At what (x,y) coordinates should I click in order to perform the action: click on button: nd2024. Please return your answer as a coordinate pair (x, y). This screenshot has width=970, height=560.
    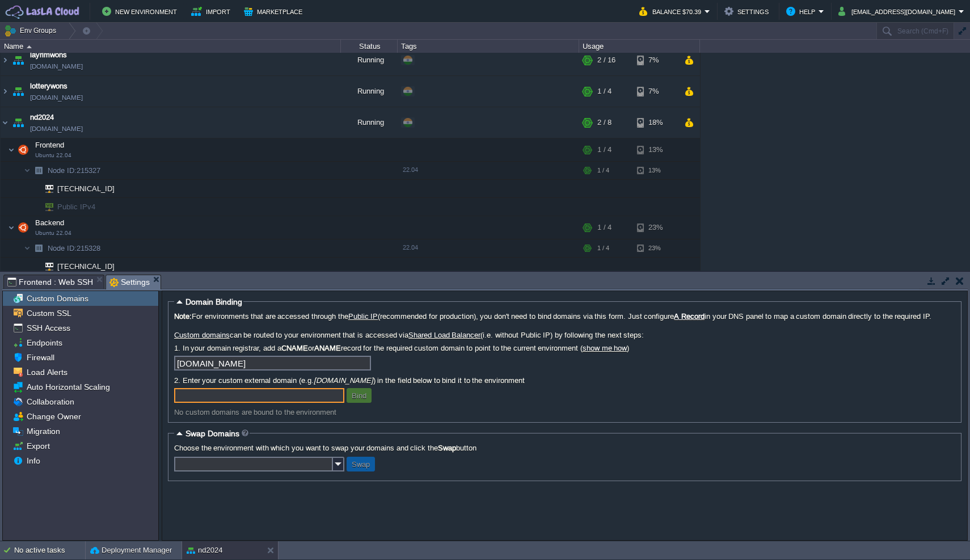
    Looking at the image, I should click on (205, 550).